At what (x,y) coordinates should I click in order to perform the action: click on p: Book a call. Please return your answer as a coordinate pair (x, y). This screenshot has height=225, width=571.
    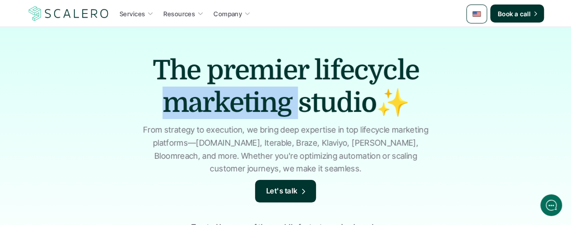
    Looking at the image, I should click on (514, 14).